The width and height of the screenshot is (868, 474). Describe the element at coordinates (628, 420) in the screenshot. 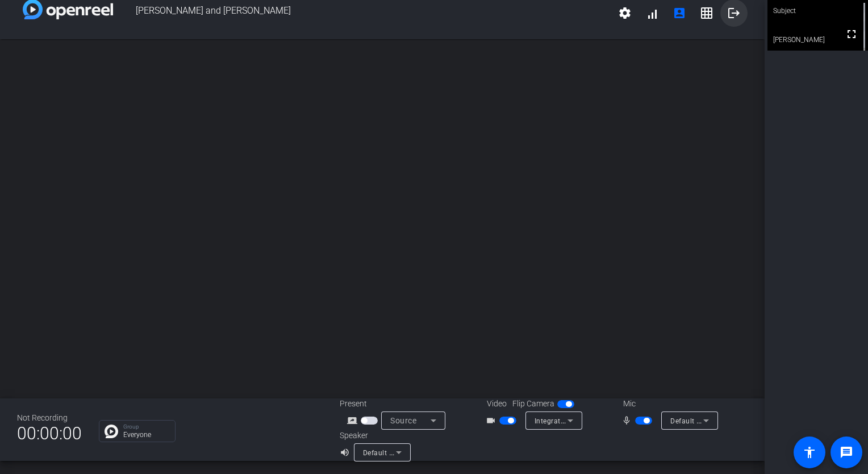

I see `mat-icon: mic_none` at that location.